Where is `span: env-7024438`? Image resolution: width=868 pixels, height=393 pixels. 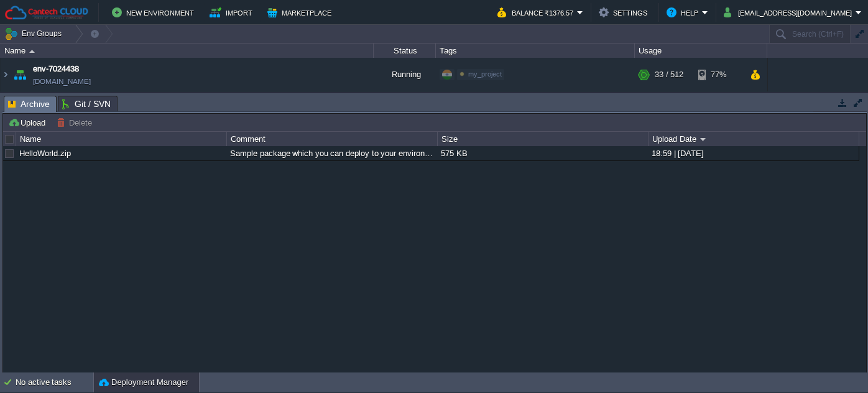 span: env-7024438 is located at coordinates (56, 69).